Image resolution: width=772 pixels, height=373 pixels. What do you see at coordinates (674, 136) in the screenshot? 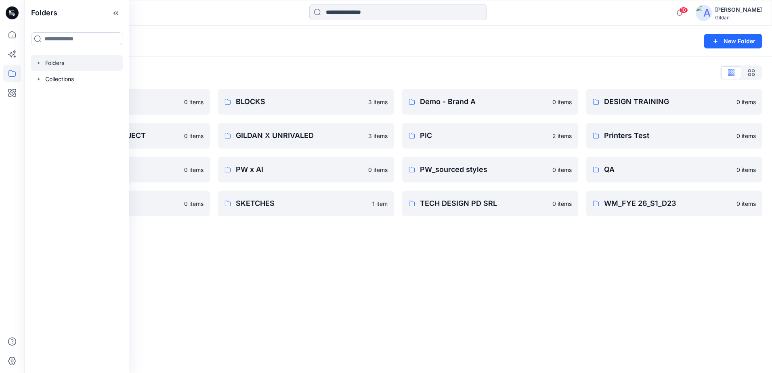
I see `a: Printers Test0 items` at bounding box center [674, 136].